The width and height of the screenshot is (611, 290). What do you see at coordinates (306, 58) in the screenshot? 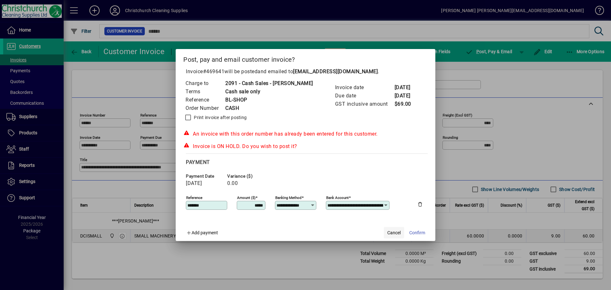
I see `h2: Post, pay and email customer invoice?` at bounding box center [306, 58].